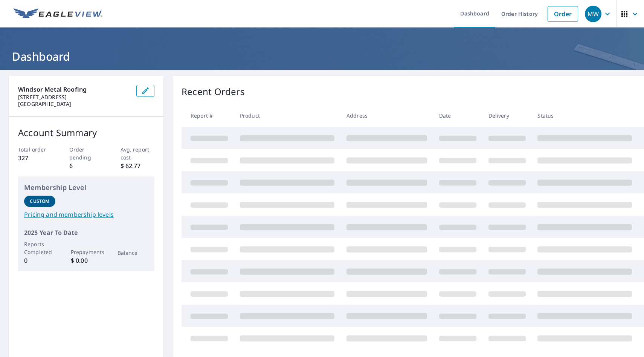 The image size is (644, 357). What do you see at coordinates (35, 149) in the screenshot?
I see `p: Total order` at bounding box center [35, 149].